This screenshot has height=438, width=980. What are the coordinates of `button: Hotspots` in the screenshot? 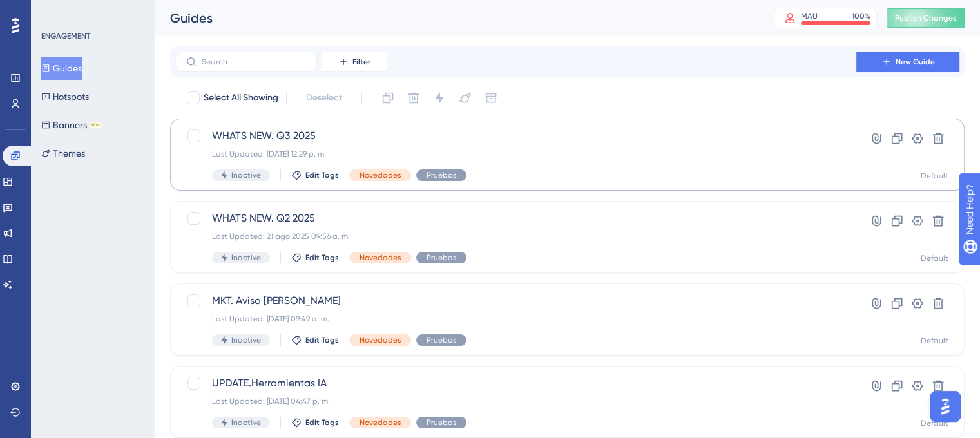 It's located at (65, 97).